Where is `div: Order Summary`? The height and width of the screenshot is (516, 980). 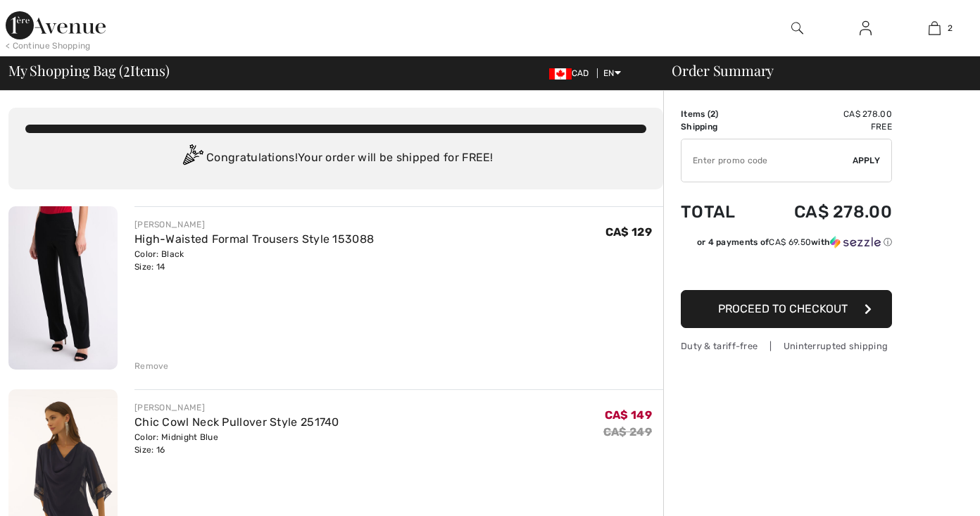 div: Order Summary is located at coordinates (814, 70).